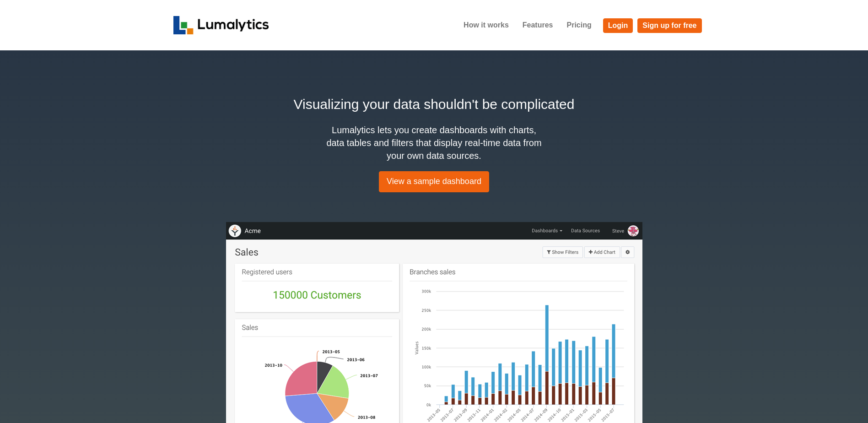 The image size is (868, 423). What do you see at coordinates (618, 25) in the screenshot?
I see `a: Login` at bounding box center [618, 25].